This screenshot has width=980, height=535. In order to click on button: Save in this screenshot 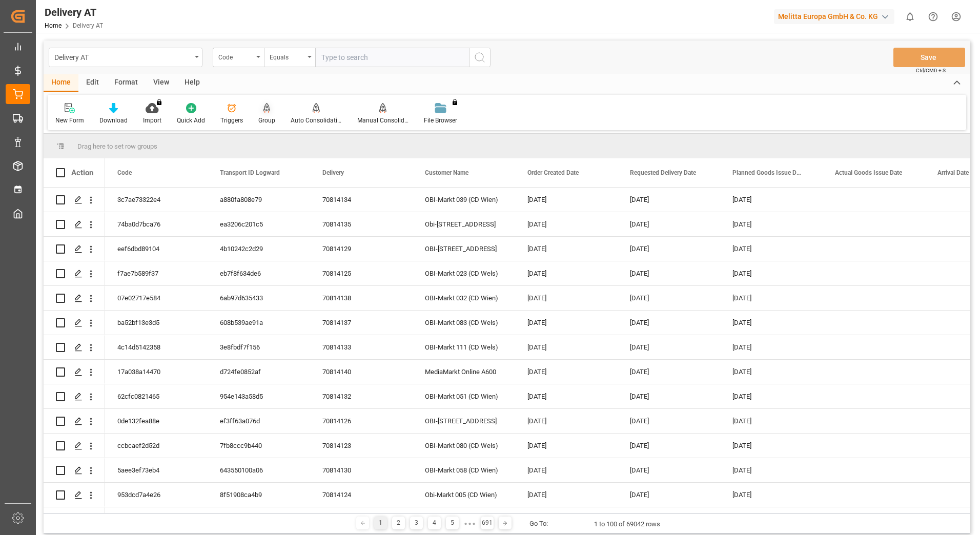, I will do `click(929, 58)`.